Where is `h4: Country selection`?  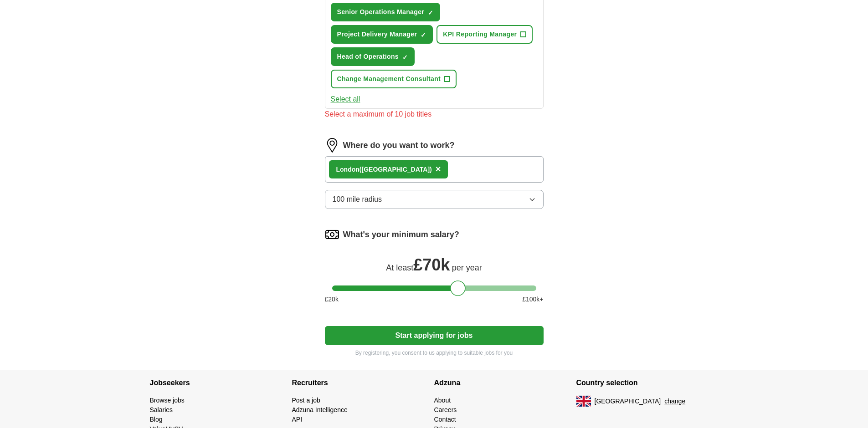 h4: Country selection is located at coordinates (647, 384).